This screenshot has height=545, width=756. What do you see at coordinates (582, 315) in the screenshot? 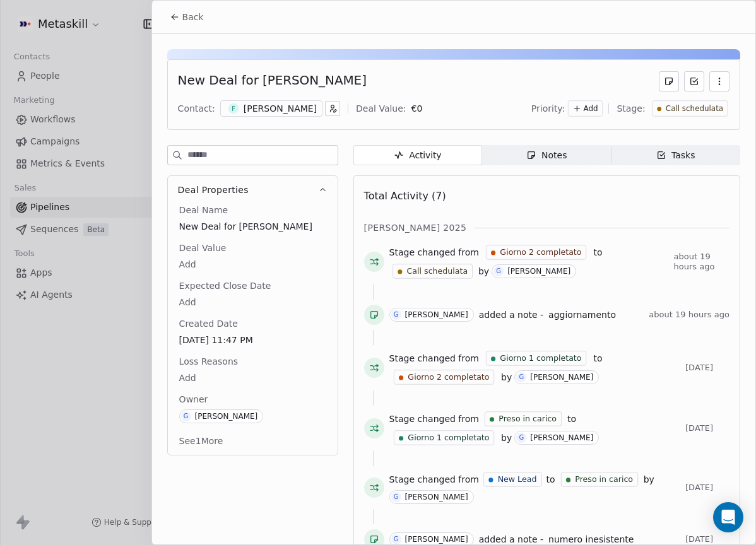
I see `a: aggiornamento` at bounding box center [582, 315].